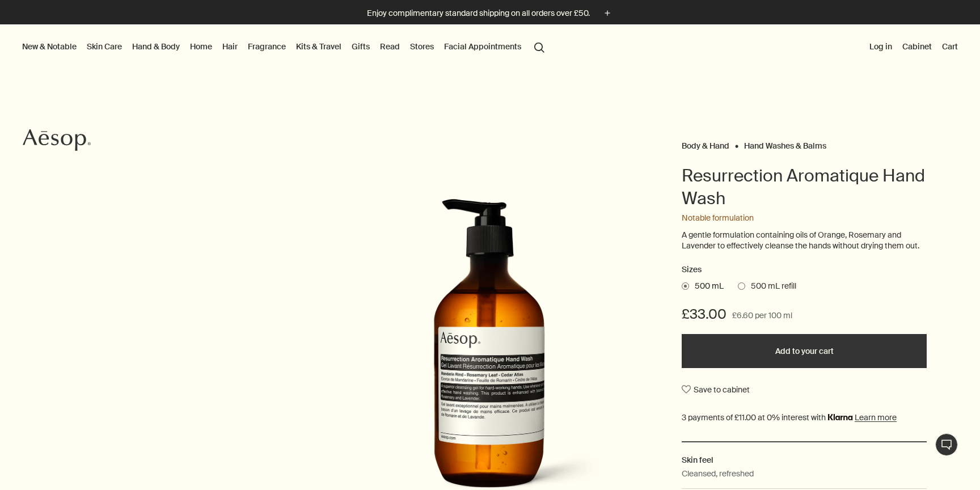  I want to click on h2: Sizes, so click(805, 270).